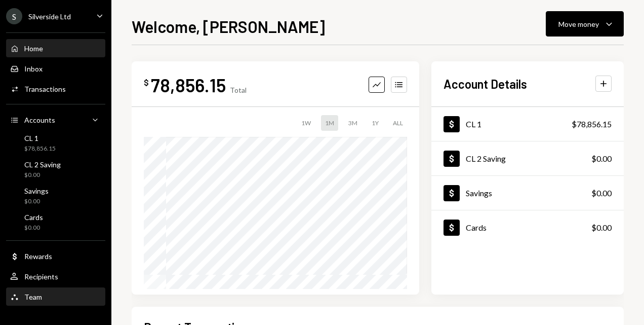 The image size is (644, 325). Describe the element at coordinates (56, 119) in the screenshot. I see `a: Accounts` at that location.